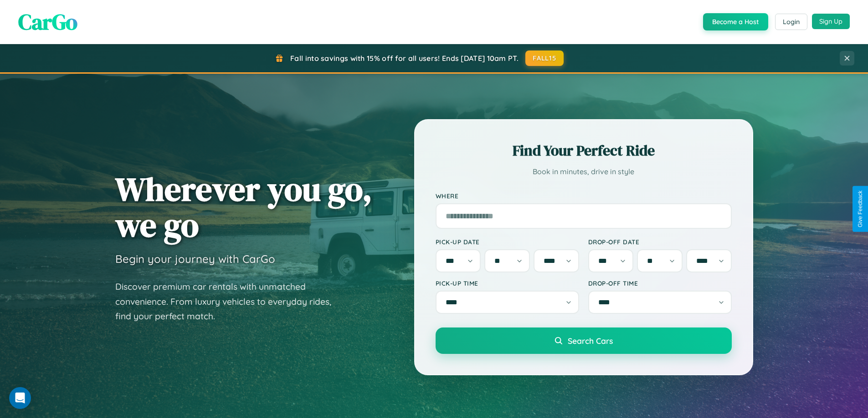  I want to click on h3: Begin your journey with CarGo, so click(195, 259).